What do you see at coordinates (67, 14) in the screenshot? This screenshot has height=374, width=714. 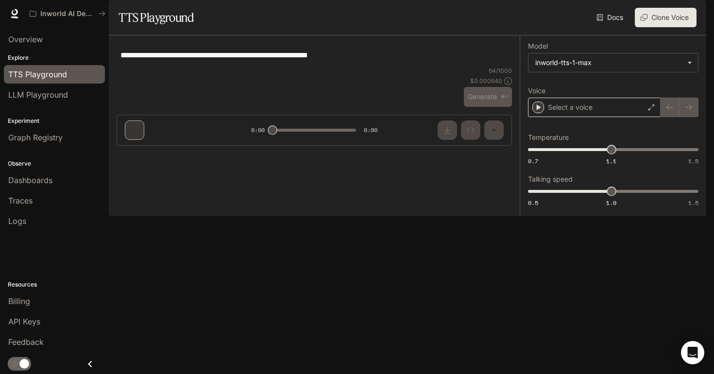 I see `p: Inworld AI Demos` at bounding box center [67, 14].